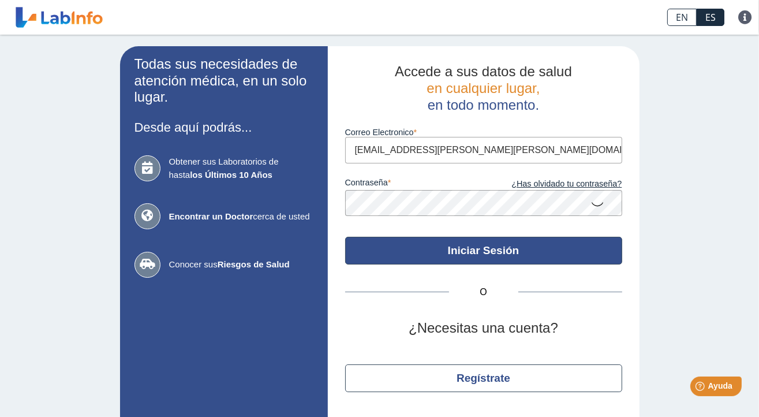  What do you see at coordinates (253, 264) in the screenshot?
I see `b: Riesgos de Salud` at bounding box center [253, 264].